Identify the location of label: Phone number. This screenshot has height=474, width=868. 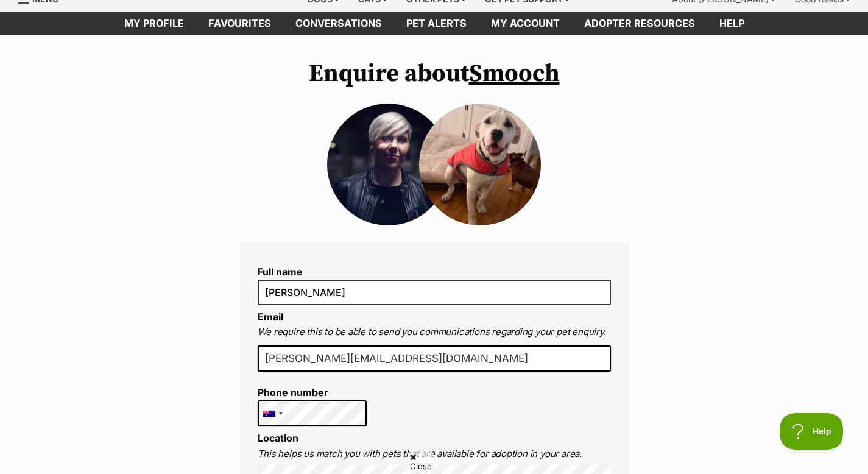
(312, 392).